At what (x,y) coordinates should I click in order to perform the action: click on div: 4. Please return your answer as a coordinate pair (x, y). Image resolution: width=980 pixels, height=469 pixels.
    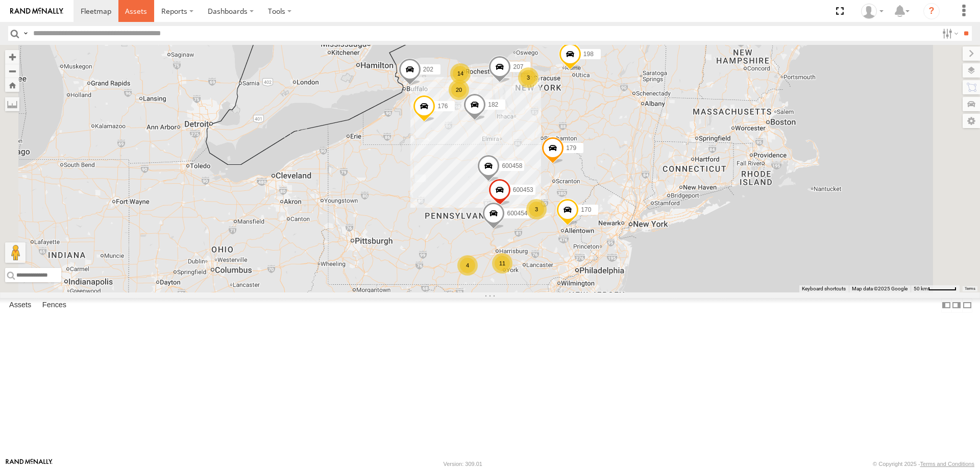
    Looking at the image, I should click on (468, 265).